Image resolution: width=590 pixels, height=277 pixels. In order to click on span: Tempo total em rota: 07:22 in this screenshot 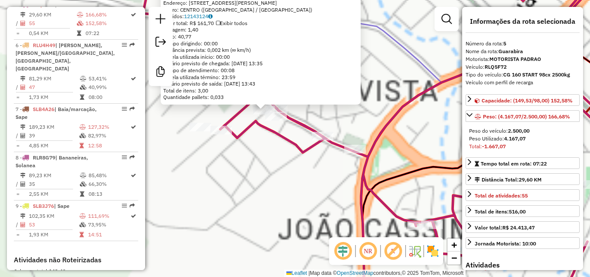, I will do `click(513, 163)`.